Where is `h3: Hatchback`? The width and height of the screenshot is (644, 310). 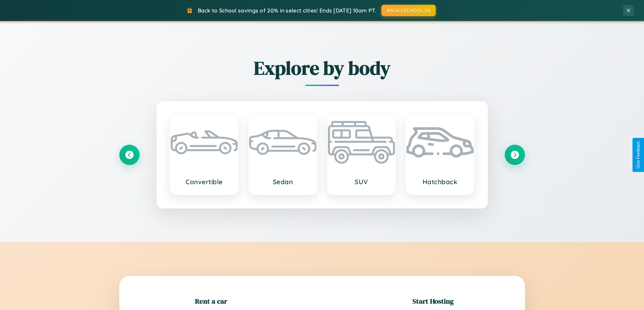
h3: Hatchback is located at coordinates (440, 182).